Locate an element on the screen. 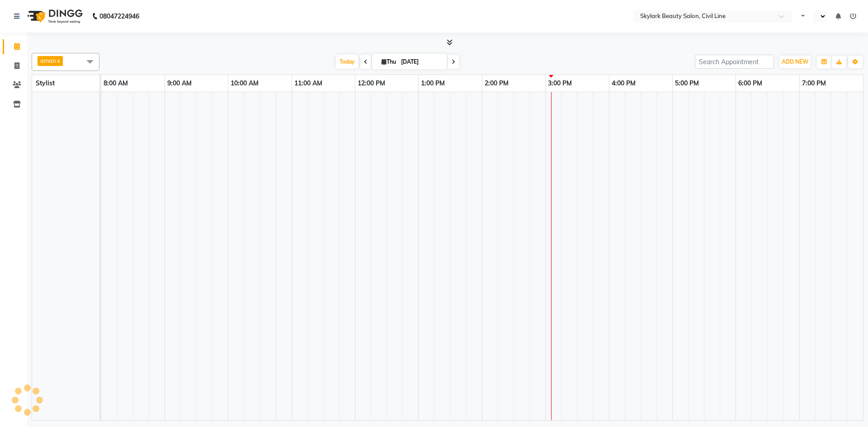 The image size is (868, 427). a: 10:00 AM is located at coordinates (245, 83).